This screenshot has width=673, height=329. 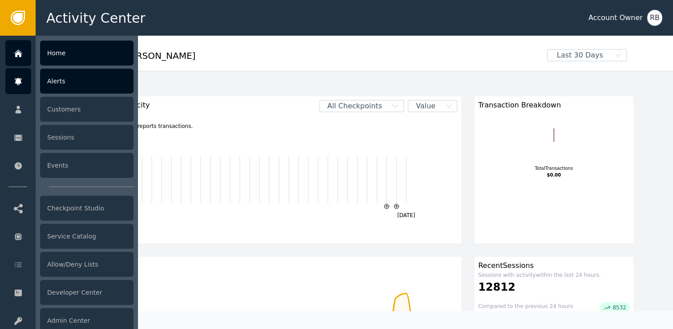 What do you see at coordinates (554, 287) in the screenshot?
I see `div: 12812` at bounding box center [554, 287].